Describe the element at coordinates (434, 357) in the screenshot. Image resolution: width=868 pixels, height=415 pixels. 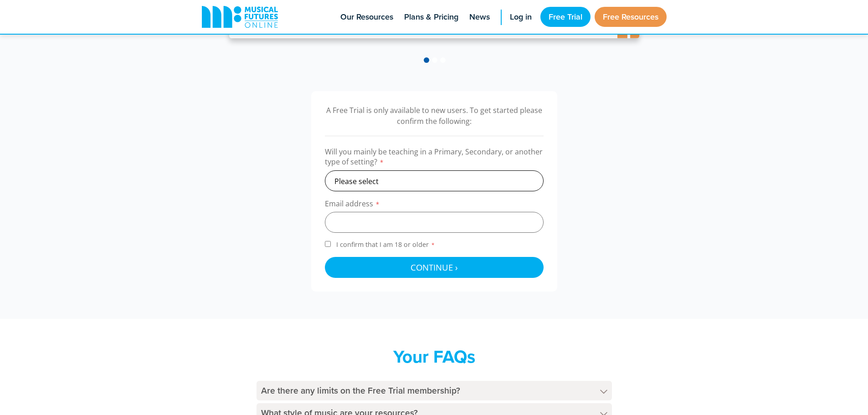
I see `h2: Your FAQs` at that location.